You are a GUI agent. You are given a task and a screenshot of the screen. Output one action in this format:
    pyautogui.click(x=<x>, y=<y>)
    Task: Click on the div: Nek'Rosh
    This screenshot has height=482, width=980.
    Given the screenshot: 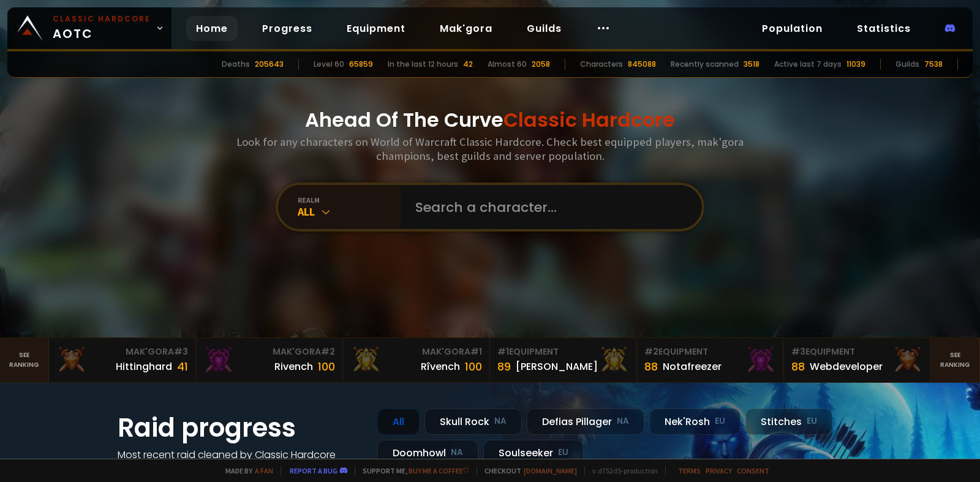 What is the action you would take?
    pyautogui.click(x=695, y=421)
    